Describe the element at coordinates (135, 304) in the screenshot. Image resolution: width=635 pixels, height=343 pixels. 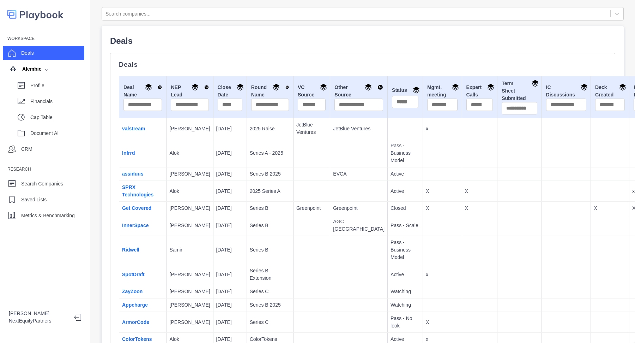
I see `a: Appcharge` at that location.